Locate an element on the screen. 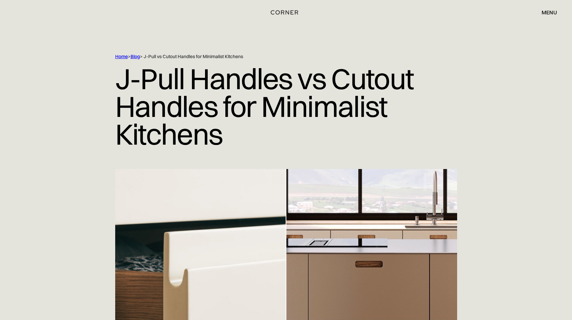 The image size is (572, 320). a: Blog is located at coordinates (135, 56).